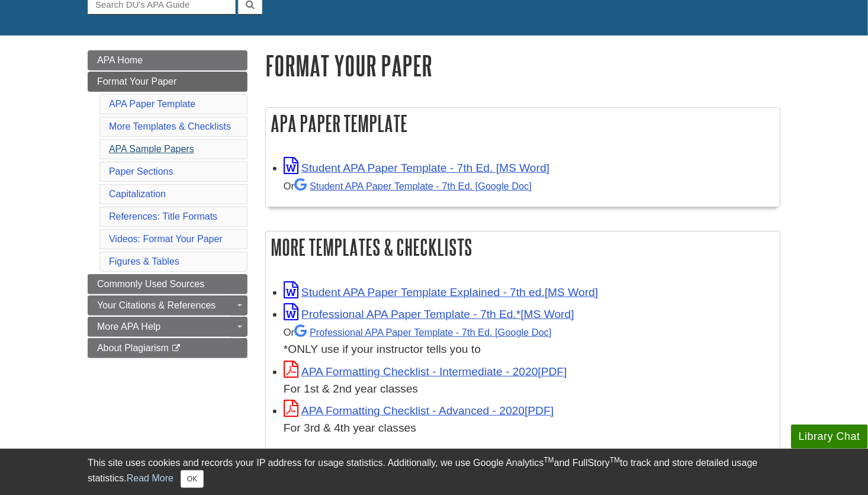  What do you see at coordinates (152, 103) in the screenshot?
I see `a: APA Paper Template` at bounding box center [152, 103].